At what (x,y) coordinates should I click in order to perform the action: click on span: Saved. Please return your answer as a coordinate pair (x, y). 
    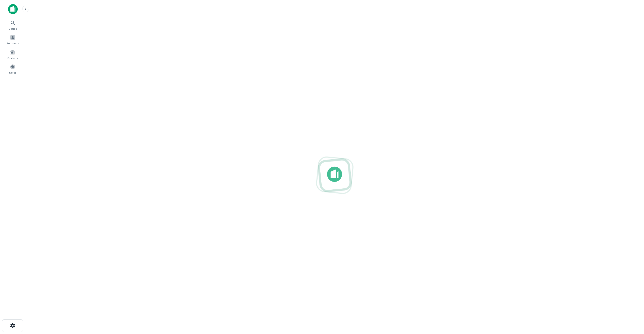
    Looking at the image, I should click on (13, 72).